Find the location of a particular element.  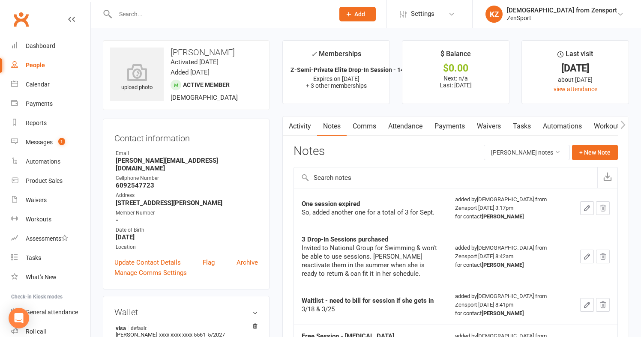

a: view attendance is located at coordinates (575, 89).